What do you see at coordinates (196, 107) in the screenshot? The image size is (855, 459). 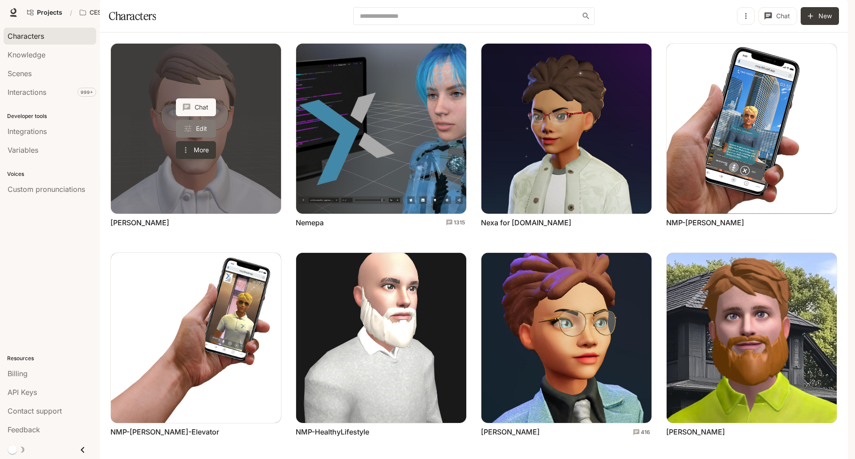 I see `button: Chat with James C` at bounding box center [196, 107].